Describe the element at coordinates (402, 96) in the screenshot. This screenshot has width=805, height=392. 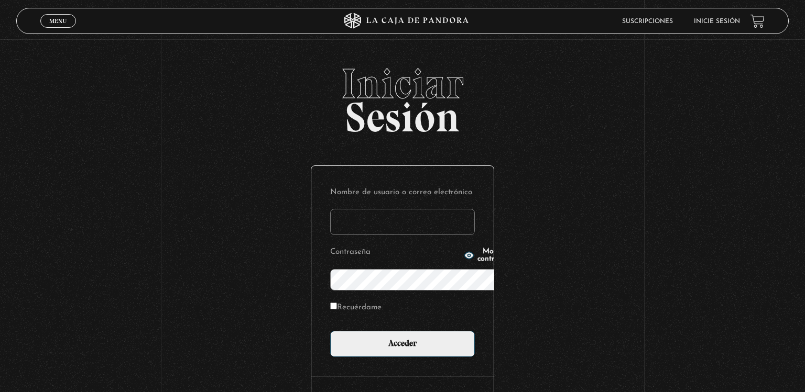
I see `h2: Sesión` at that location.